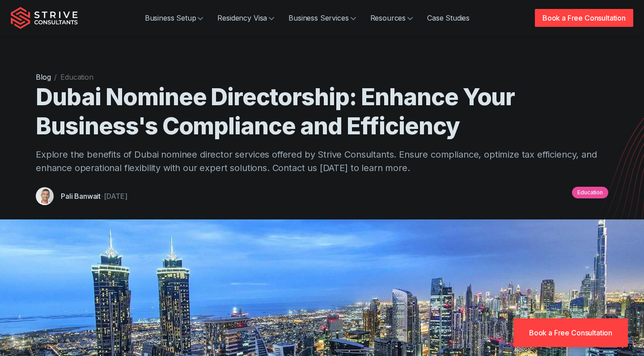 This screenshot has width=644, height=356. I want to click on img: Strive Consultants, so click(45, 18).